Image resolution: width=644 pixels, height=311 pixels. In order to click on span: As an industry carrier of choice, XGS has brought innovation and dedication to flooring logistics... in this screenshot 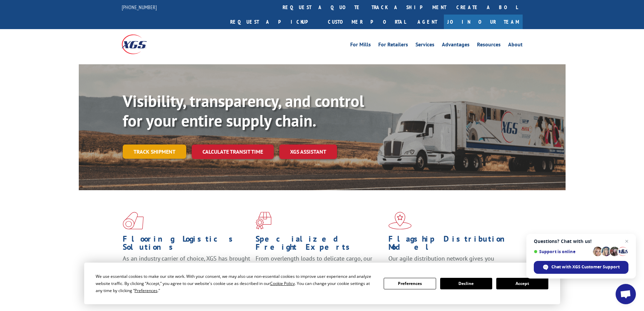, I will do `click(186, 266)`.